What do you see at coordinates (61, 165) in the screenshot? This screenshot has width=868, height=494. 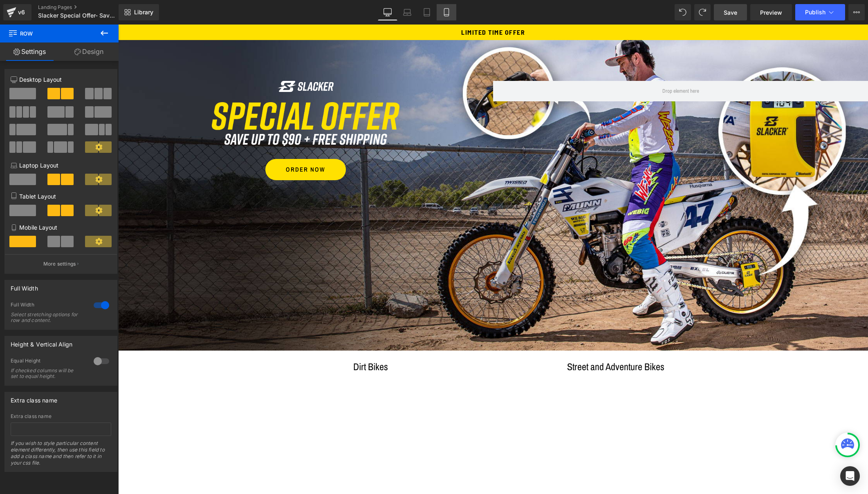 I see `p: Laptop Layout` at bounding box center [61, 165].